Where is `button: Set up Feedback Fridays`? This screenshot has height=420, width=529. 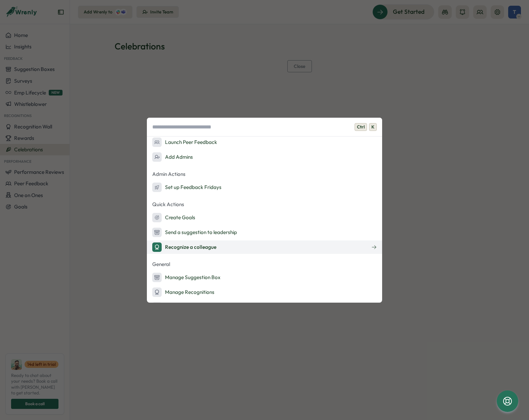
button: Set up Feedback Fridays is located at coordinates (265, 187).